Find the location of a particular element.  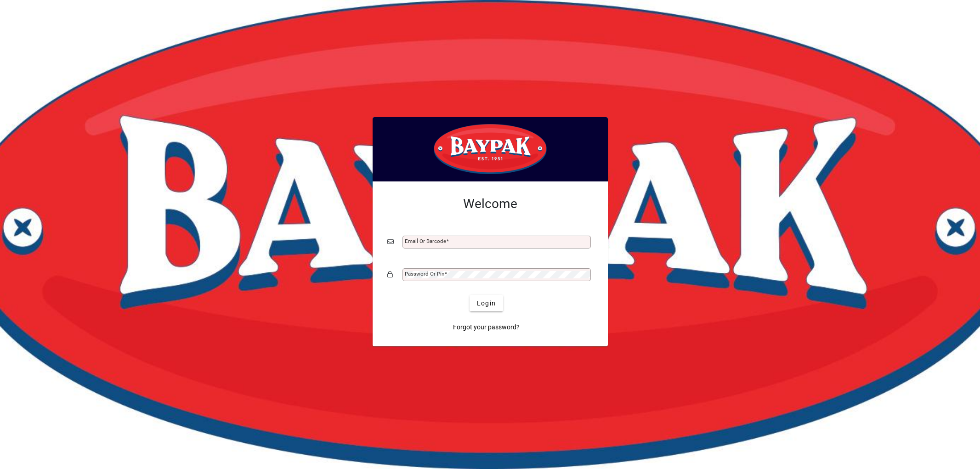

h2: Welcome is located at coordinates (490, 204).